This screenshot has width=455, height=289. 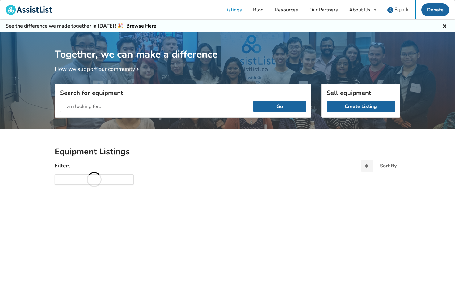 What do you see at coordinates (233, 10) in the screenshot?
I see `a: Listings` at bounding box center [233, 10].